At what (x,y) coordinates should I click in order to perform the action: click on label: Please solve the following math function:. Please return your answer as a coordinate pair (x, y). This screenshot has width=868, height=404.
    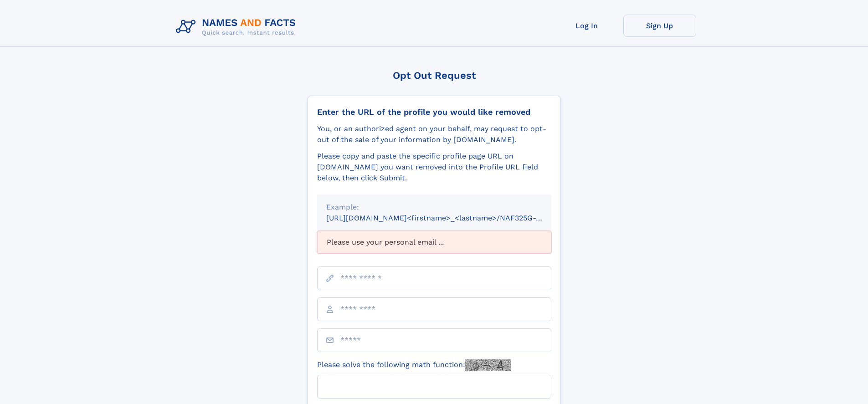
    Looking at the image, I should click on (414, 365).